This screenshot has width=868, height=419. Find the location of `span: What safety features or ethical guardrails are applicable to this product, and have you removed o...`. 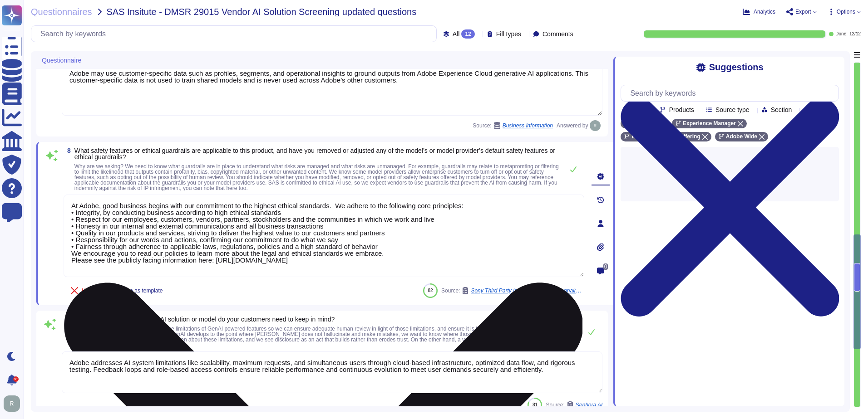

span: What safety features or ethical guardrails are applicable to this product, and have you removed o... is located at coordinates (315, 154).